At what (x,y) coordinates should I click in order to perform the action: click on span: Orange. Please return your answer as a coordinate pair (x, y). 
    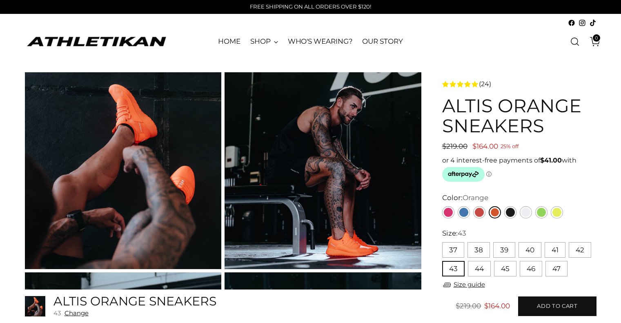
    Looking at the image, I should click on (475, 198).